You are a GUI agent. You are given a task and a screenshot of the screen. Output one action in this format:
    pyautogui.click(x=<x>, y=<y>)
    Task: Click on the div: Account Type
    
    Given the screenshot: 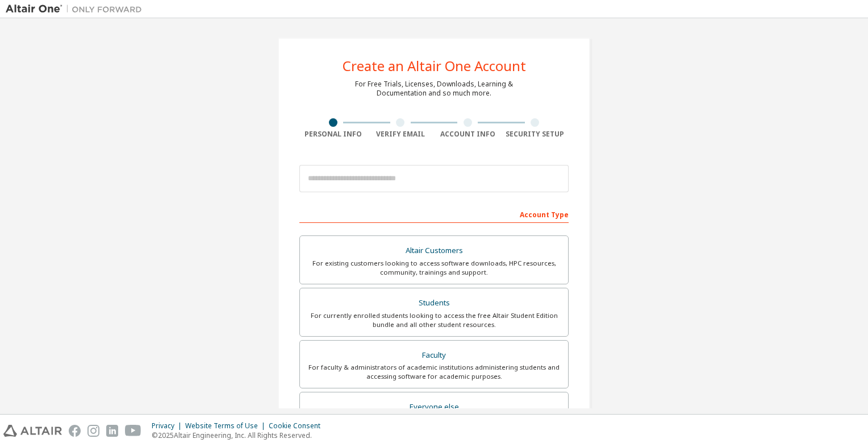 What is the action you would take?
    pyautogui.click(x=434, y=214)
    